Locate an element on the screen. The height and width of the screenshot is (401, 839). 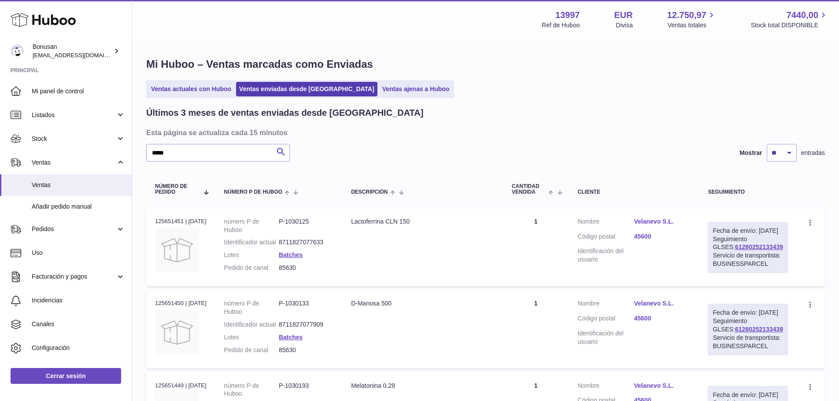
span: Facturación y pagos is located at coordinates (74, 277).